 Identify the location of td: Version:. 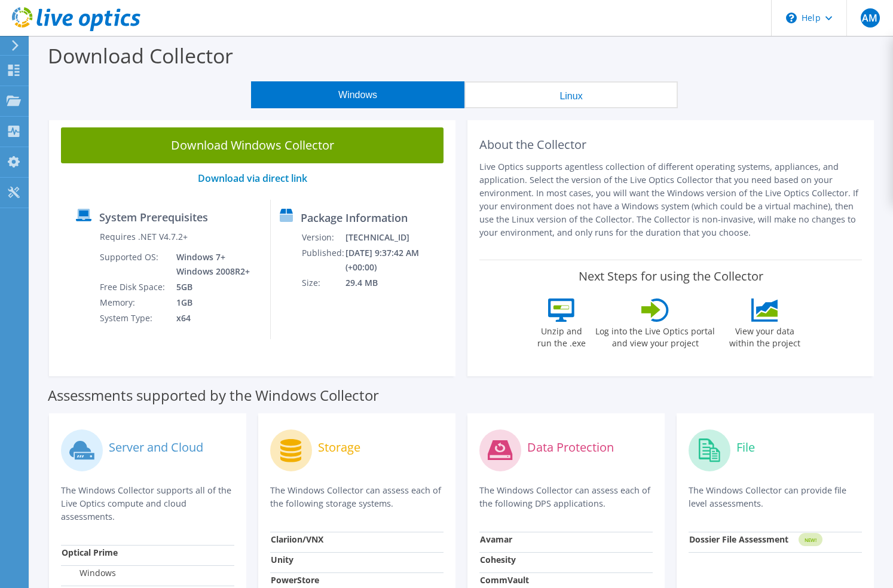
(323, 238).